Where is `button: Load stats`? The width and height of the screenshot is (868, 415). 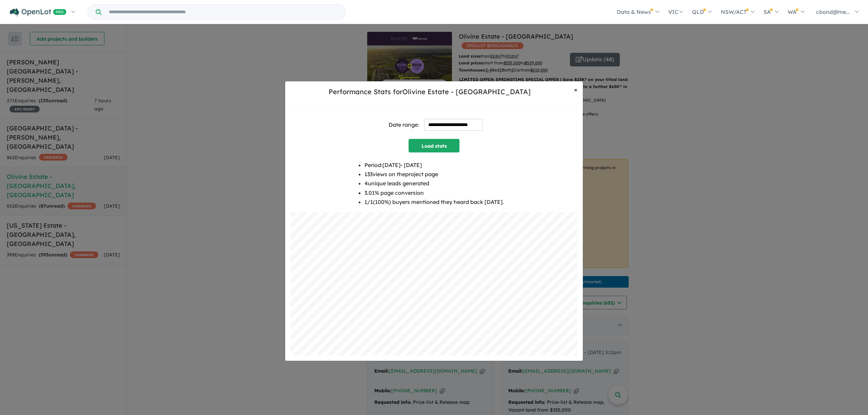
button: Load stats is located at coordinates (434, 145).